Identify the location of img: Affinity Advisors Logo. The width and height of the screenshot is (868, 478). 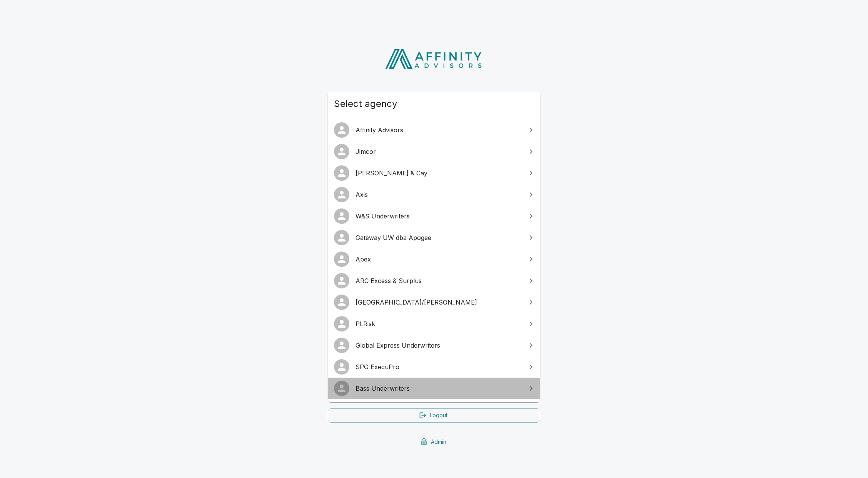
(434, 59).